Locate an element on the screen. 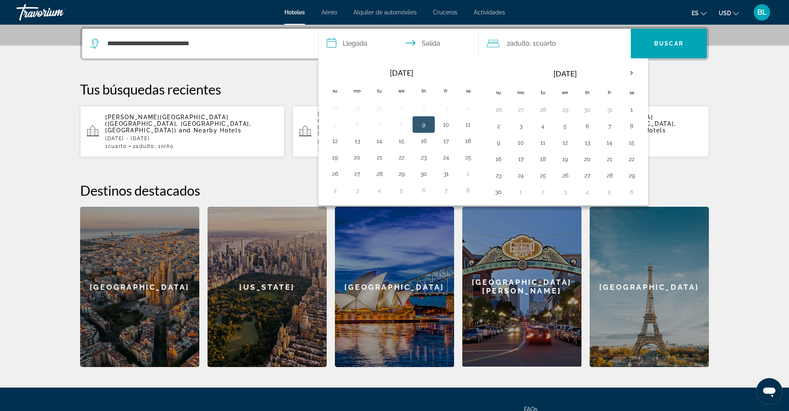  button: Day 23 is located at coordinates (424, 157).